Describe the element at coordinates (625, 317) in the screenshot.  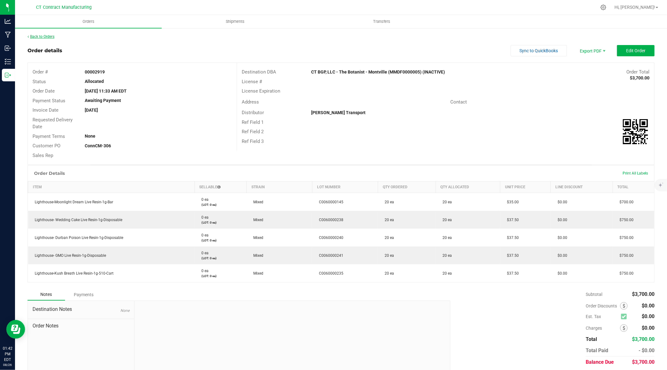
I see `span: Calculate excise tax` at that location.